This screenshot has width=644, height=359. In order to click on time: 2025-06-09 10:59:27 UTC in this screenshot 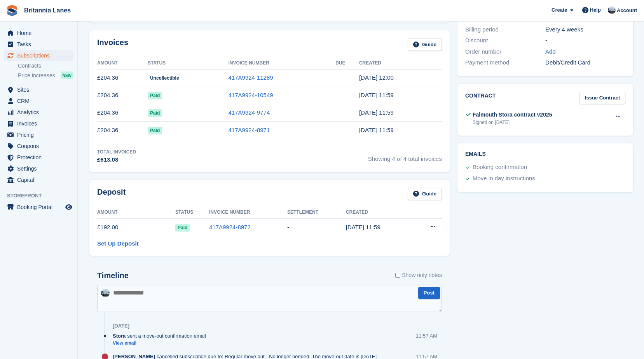, I will do `click(363, 226)`.